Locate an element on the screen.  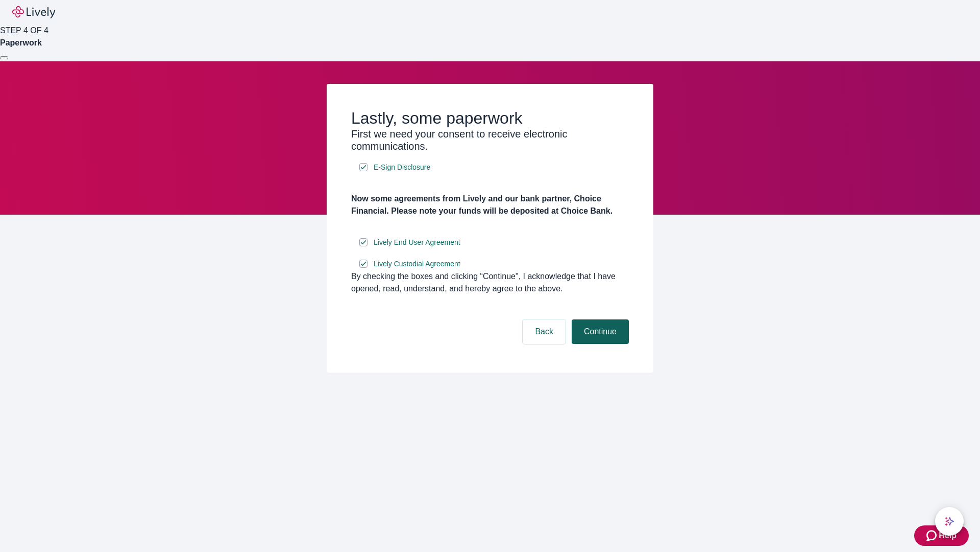
h3: First we need your consent to receive electronic communications. is located at coordinates (490, 140).